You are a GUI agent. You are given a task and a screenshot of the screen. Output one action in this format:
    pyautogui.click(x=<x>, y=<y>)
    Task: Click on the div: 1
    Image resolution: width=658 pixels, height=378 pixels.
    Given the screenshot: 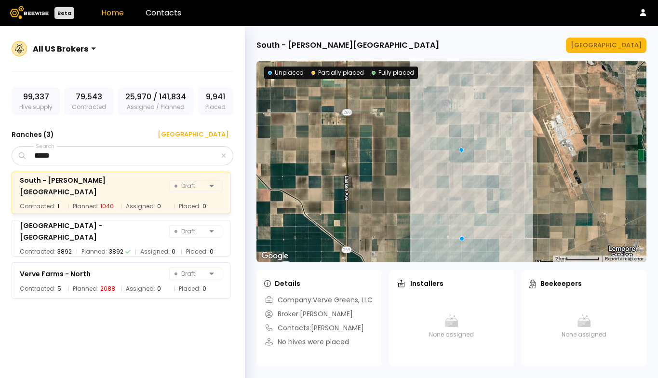 What is the action you would take?
    pyautogui.click(x=58, y=206)
    